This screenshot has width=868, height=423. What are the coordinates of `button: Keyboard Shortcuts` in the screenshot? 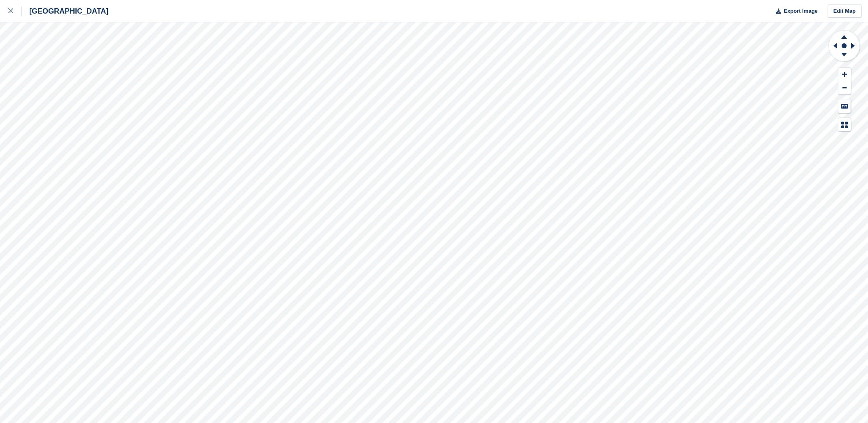 It's located at (844, 106).